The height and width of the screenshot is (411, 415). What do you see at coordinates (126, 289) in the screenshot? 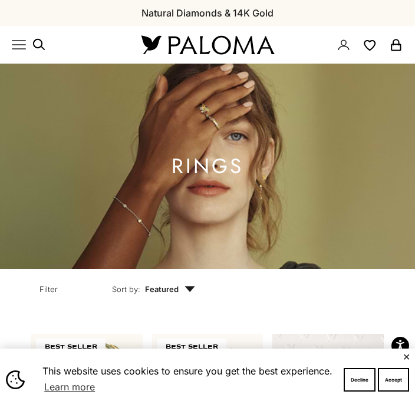
I see `span: Sort by:` at bounding box center [126, 289].